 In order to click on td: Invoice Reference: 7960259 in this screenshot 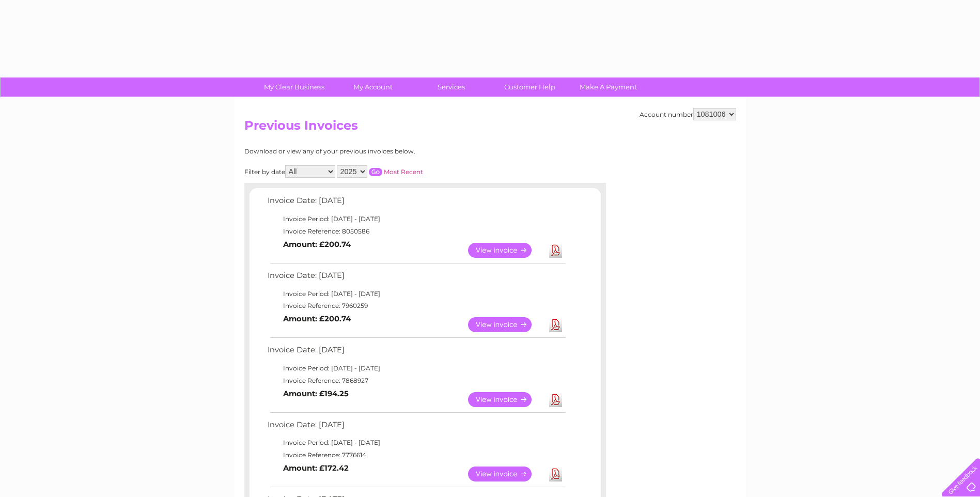, I will do `click(416, 306)`.